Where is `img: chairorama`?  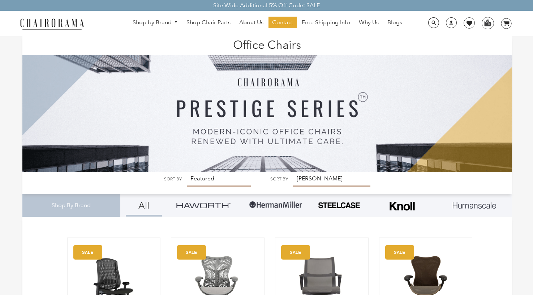
img: chairorama is located at coordinates (52, 23).